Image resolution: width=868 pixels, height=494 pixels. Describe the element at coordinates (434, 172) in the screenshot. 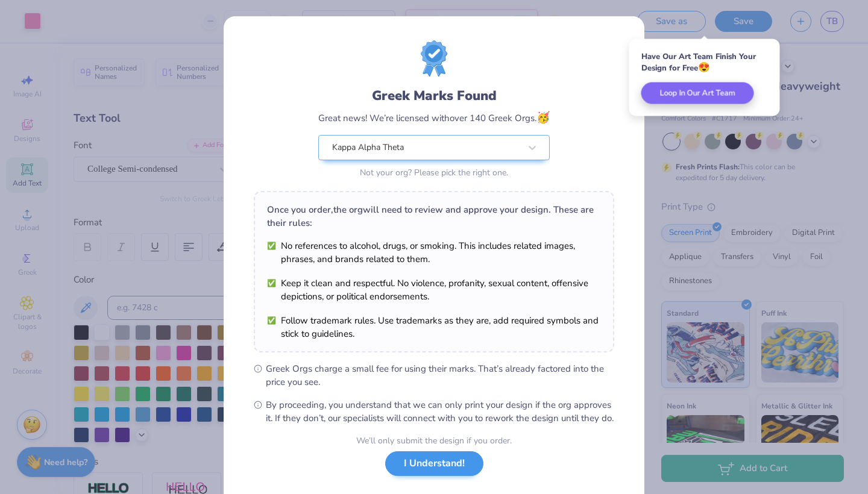

I see `div: Not your org? Please pick the right one.` at that location.